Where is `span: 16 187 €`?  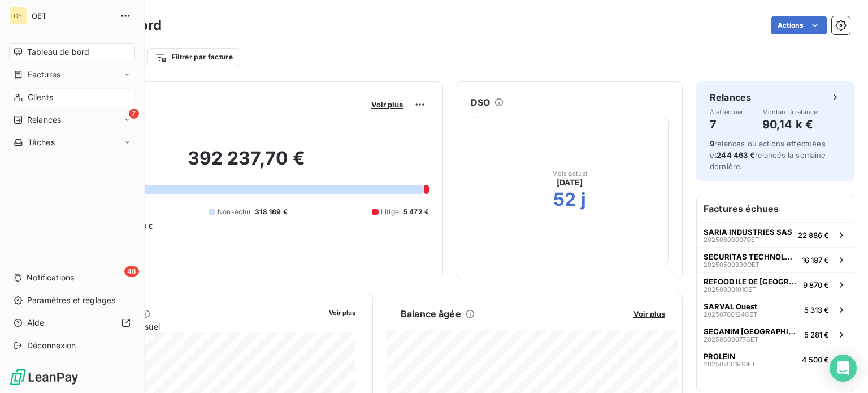 span: 16 187 € is located at coordinates (815, 260).